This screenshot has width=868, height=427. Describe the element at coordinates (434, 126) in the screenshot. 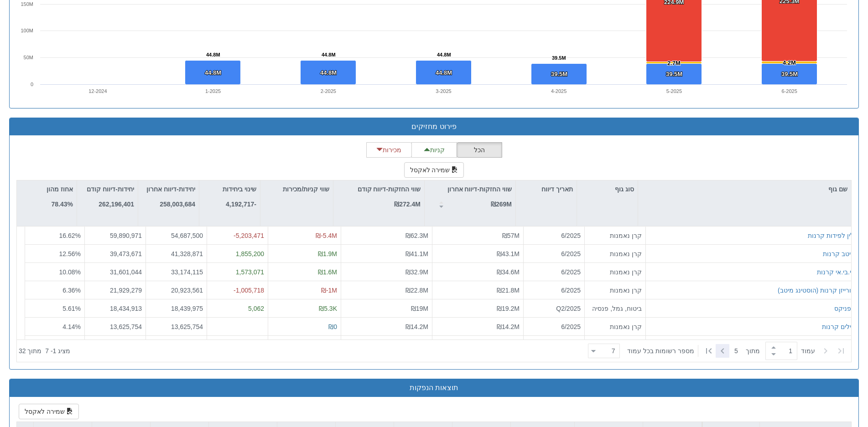

I see `h3: פירוט מחזיקים` at that location.